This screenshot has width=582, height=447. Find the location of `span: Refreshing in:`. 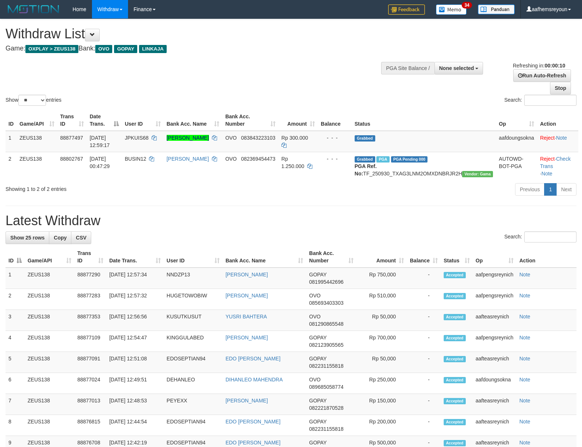

span: Refreshing in: is located at coordinates (539, 66).